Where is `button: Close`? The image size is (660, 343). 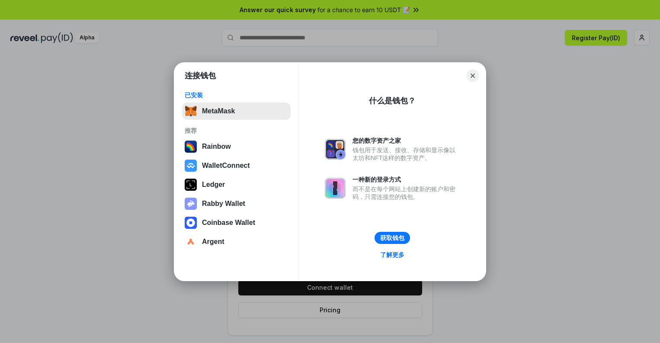 button: Close is located at coordinates (472, 76).